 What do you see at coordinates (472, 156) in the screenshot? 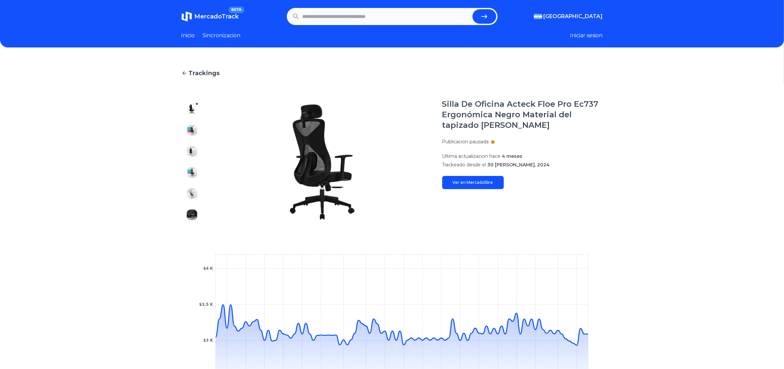
I see `span: Ultima actualizacion hace` at bounding box center [472, 156].